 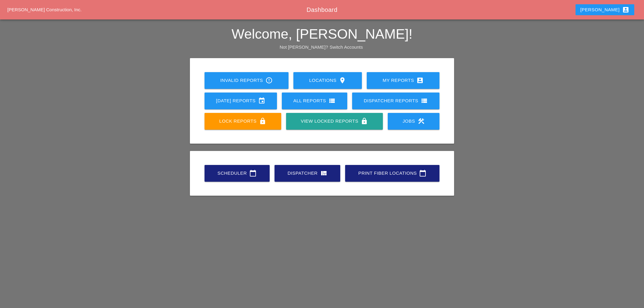 I want to click on a: All Reports, so click(x=315, y=101).